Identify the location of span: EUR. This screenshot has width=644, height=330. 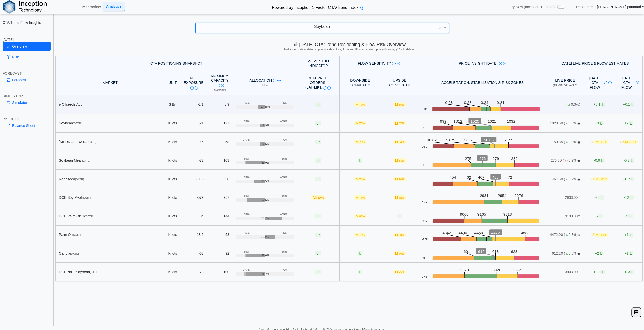
(424, 184).